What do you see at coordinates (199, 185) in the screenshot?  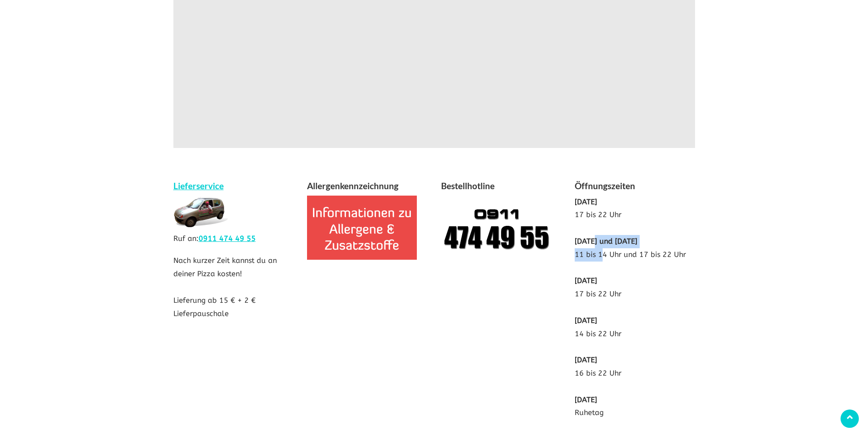 I see `a: Lieferservice` at bounding box center [199, 185].